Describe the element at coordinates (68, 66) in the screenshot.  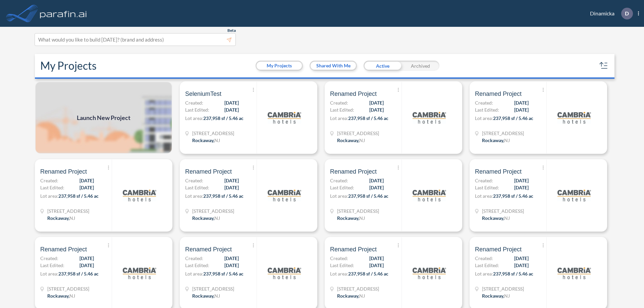
I see `h2: My Projects` at that location.